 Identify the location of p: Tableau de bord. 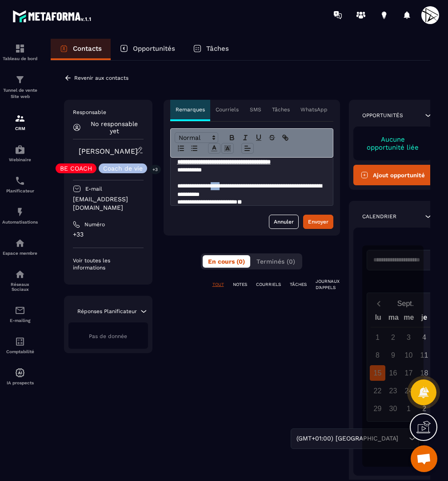
(20, 58).